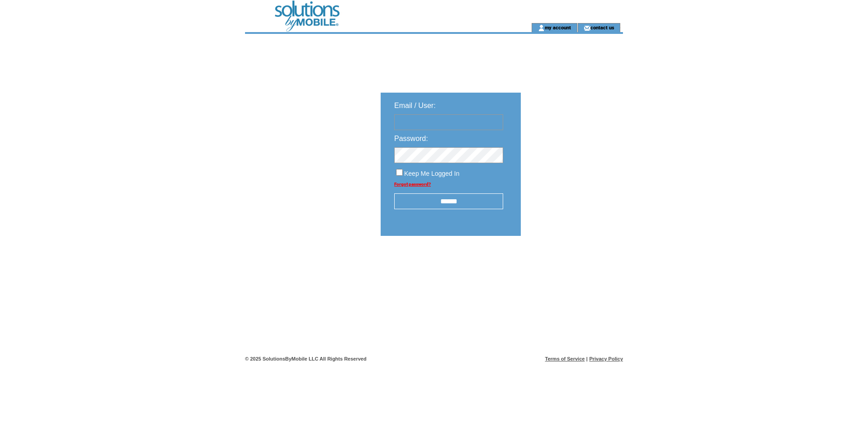 The height and width of the screenshot is (427, 868). I want to click on img: account_icon.gif, so click(541, 28).